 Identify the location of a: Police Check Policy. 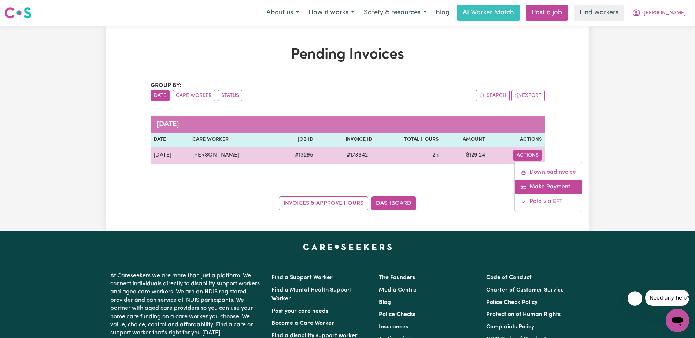
(511, 303).